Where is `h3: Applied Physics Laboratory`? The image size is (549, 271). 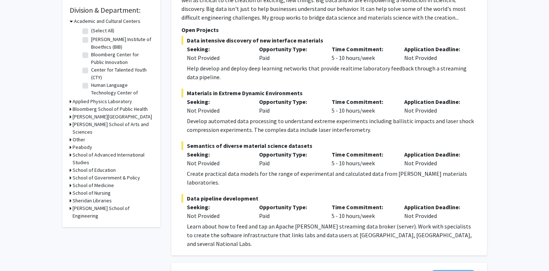
h3: Applied Physics Laboratory is located at coordinates (102, 101).